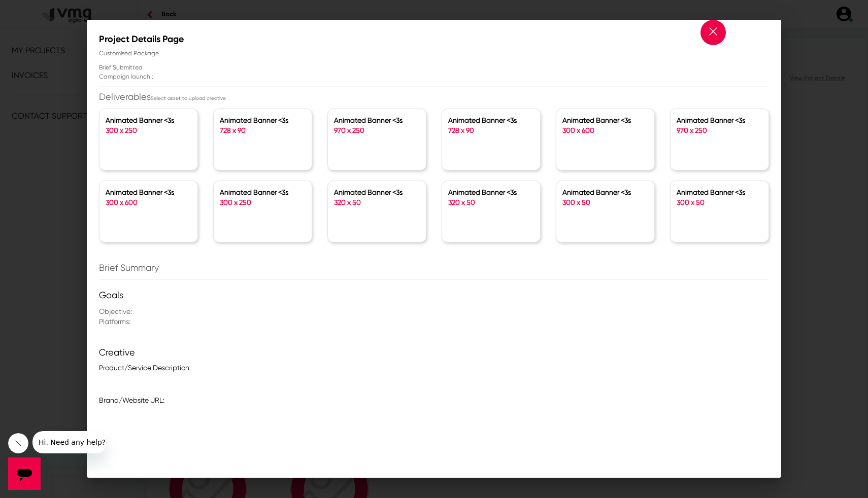 The width and height of the screenshot is (868, 498). I want to click on p: Deliverables, so click(434, 97).